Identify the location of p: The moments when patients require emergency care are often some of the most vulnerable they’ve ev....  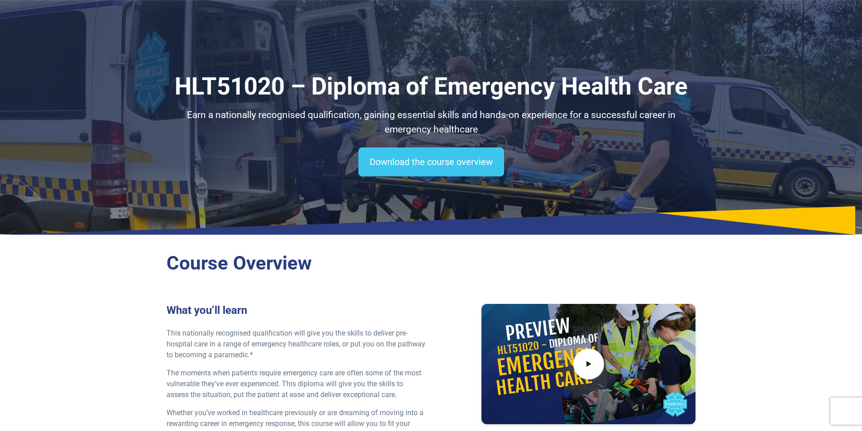
(296, 384).